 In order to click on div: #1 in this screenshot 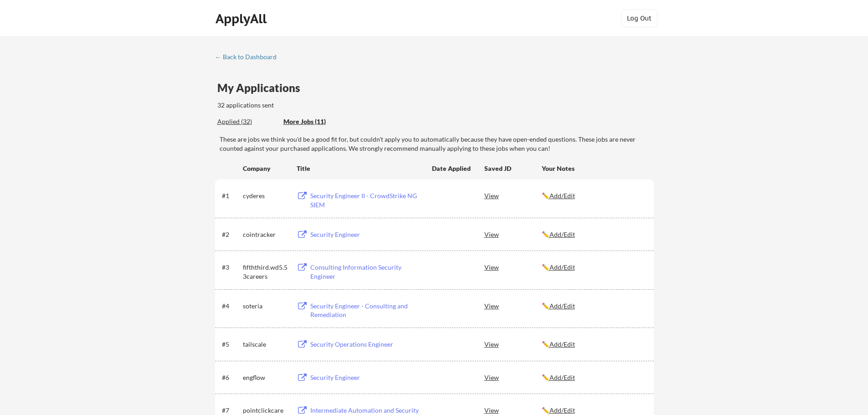, I will do `click(231, 196)`.